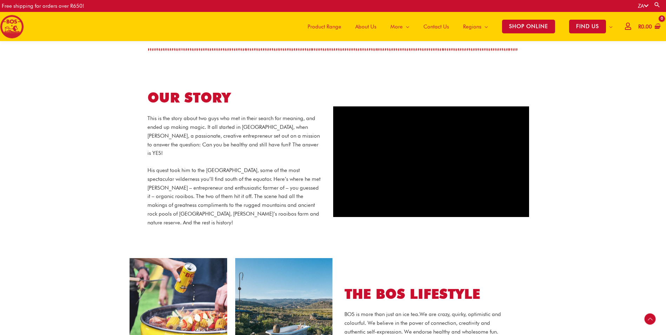 This screenshot has width=666, height=335. What do you see at coordinates (366, 27) in the screenshot?
I see `span: About Us` at bounding box center [366, 27].